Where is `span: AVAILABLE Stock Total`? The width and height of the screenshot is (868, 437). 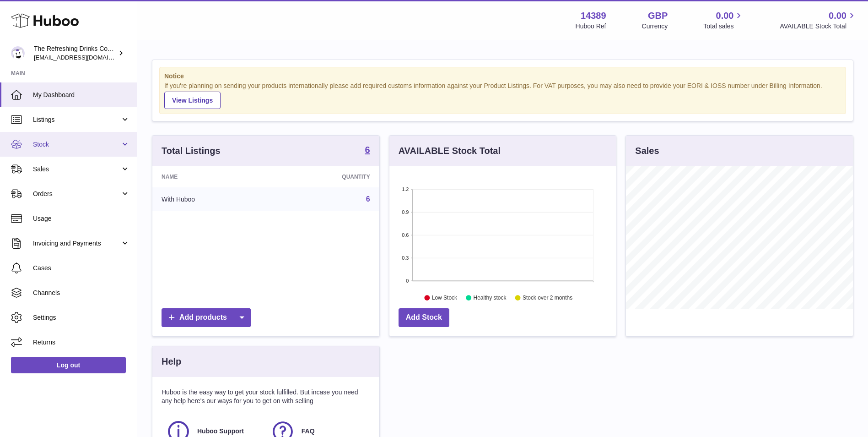 span: AVAILABLE Stock Total is located at coordinates (818, 26).